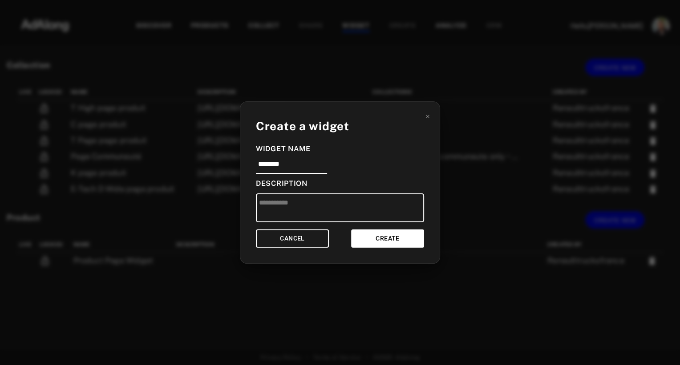  What do you see at coordinates (657, 344) in the screenshot?
I see `div: Chat Widget` at bounding box center [657, 344].